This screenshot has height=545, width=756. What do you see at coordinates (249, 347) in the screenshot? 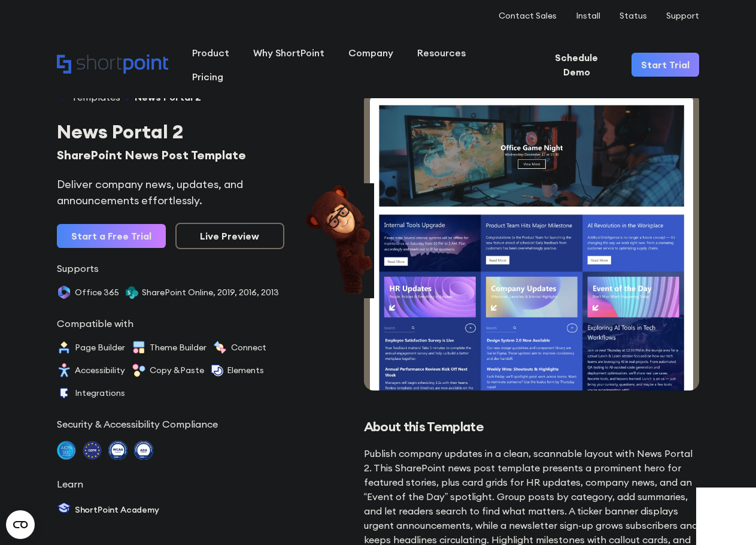
I see `div: Connect` at bounding box center [249, 347].